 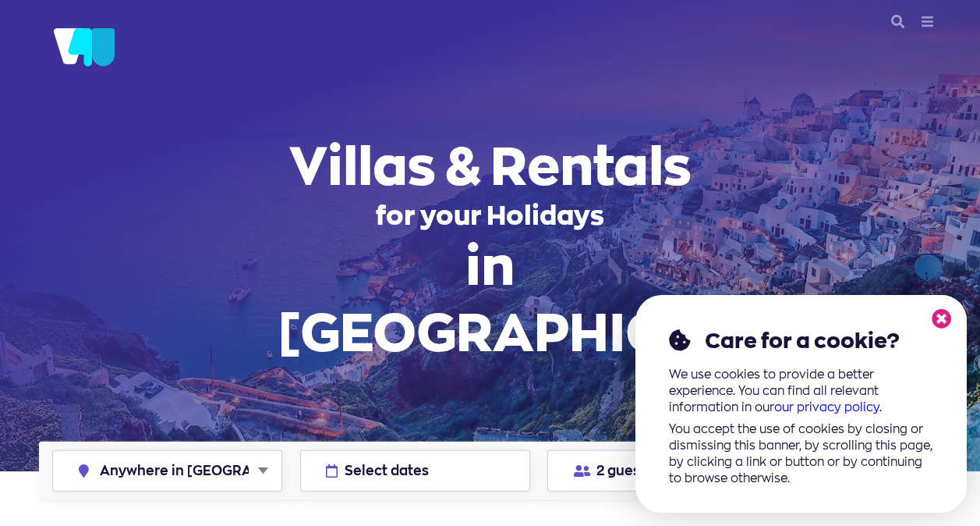 What do you see at coordinates (827, 406) in the screenshot?
I see `a: our privacy policy` at bounding box center [827, 406].